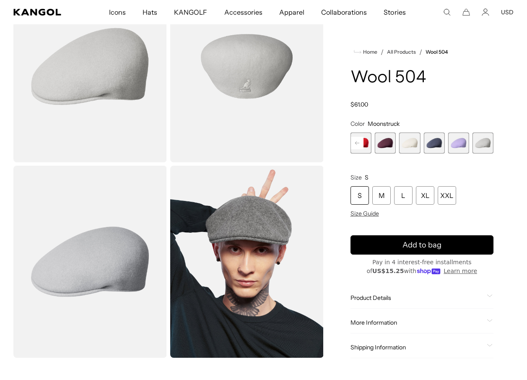  I want to click on div: S, so click(360, 195).